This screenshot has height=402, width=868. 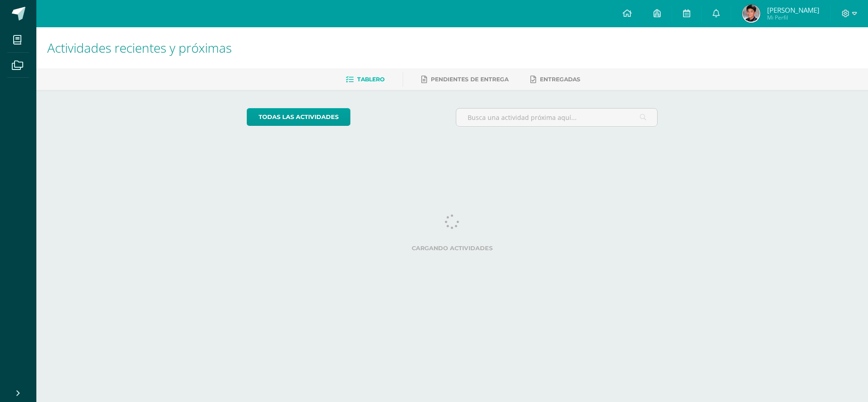 What do you see at coordinates (371, 79) in the screenshot?
I see `span: Tablero` at bounding box center [371, 79].